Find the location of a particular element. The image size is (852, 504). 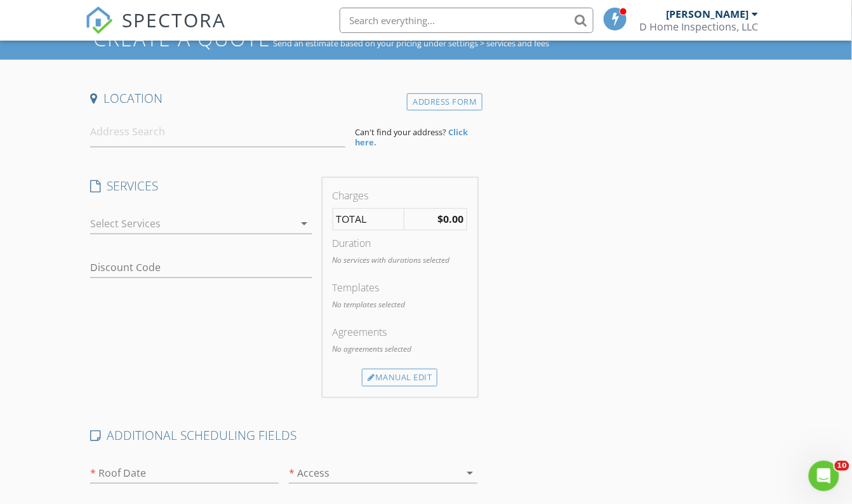

span: SPECTORA is located at coordinates (174, 20).